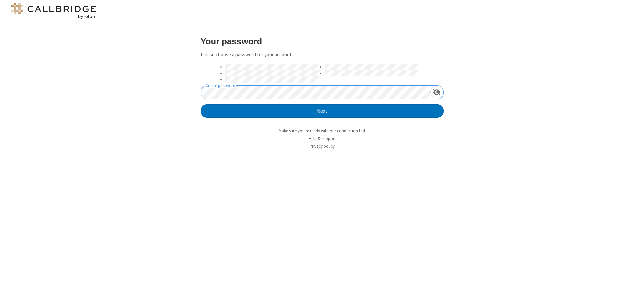  I want to click on input: Create password, so click(316, 92).